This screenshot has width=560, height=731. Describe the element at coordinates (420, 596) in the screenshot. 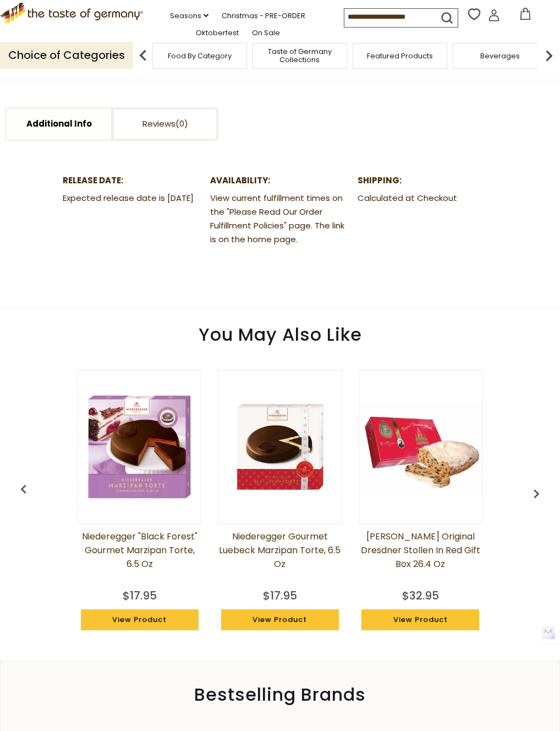

I see `div: $32.95` at that location.